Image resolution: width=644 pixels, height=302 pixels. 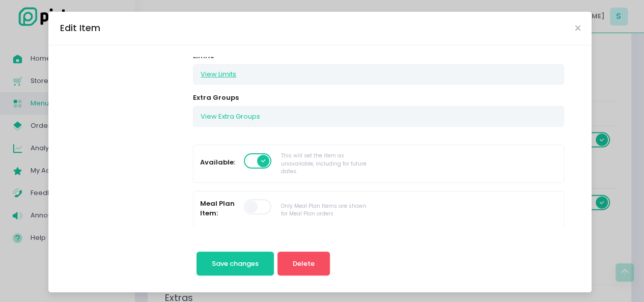 I want to click on button: View Limits, so click(x=218, y=74).